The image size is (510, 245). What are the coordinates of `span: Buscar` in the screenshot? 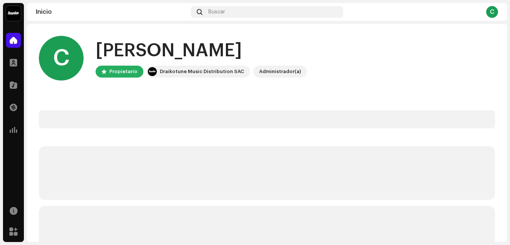 It's located at (216, 12).